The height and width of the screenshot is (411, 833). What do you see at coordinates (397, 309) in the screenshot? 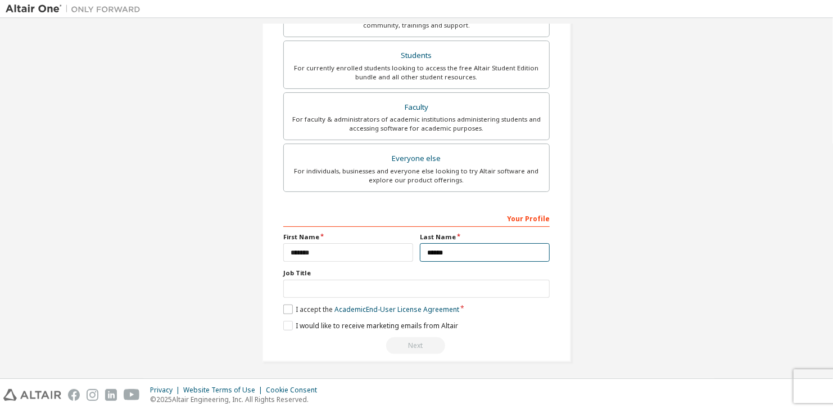
I see `a: Academic End-User License Agreement` at bounding box center [397, 309].